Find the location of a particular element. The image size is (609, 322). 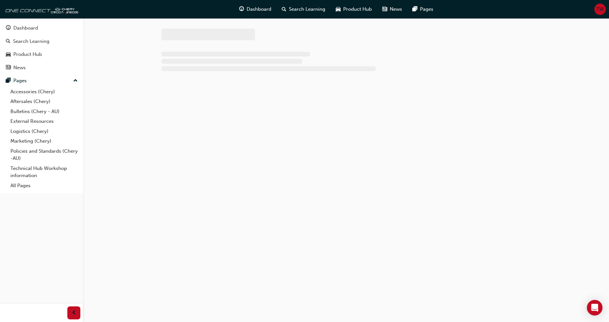

span: News is located at coordinates (396, 9).